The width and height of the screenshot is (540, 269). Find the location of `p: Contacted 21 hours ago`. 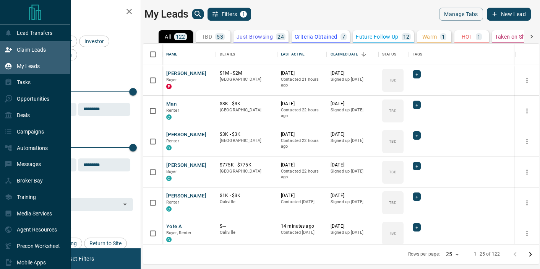

p: Contacted 21 hours ago is located at coordinates (302, 82).